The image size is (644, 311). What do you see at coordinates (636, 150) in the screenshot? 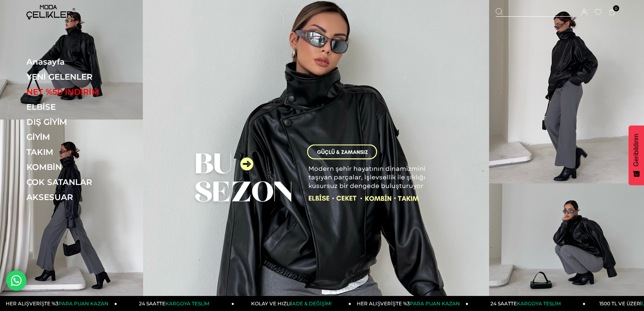
I see `span: Geribildirim` at bounding box center [636, 150].